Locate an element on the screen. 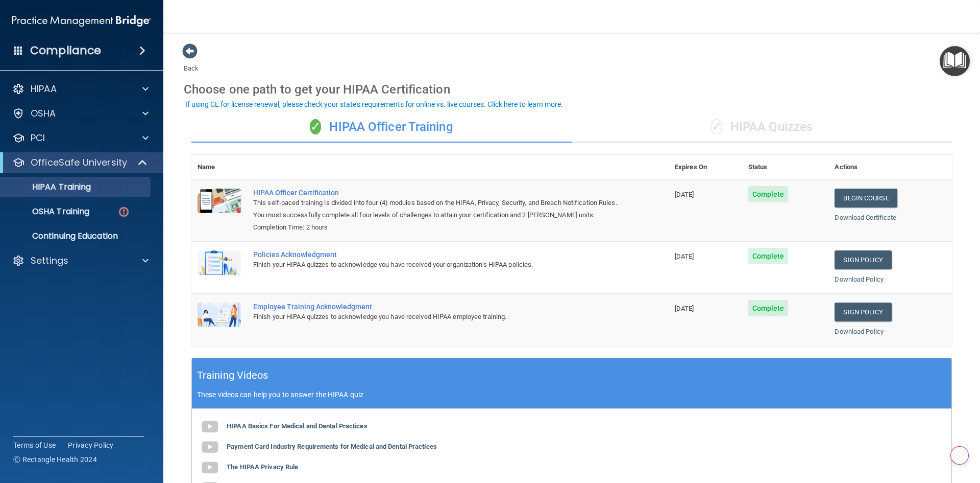  h4: Compliance is located at coordinates (65, 50).